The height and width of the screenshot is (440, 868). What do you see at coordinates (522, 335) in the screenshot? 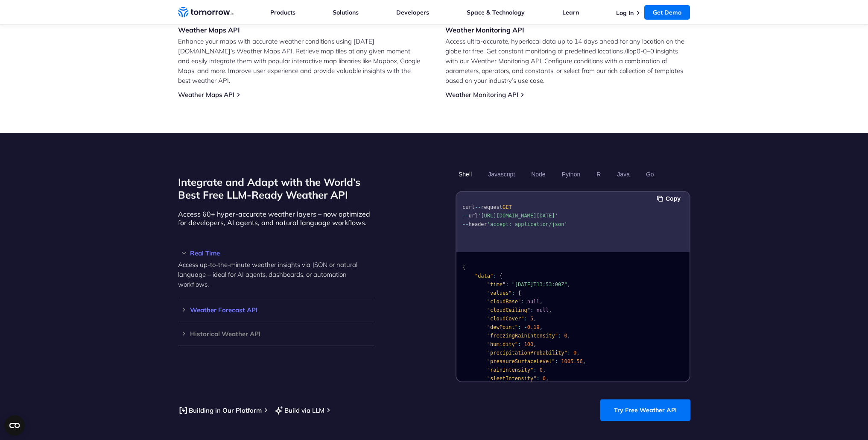
I see `span: "freezingRainIntensity"` at bounding box center [522, 335].